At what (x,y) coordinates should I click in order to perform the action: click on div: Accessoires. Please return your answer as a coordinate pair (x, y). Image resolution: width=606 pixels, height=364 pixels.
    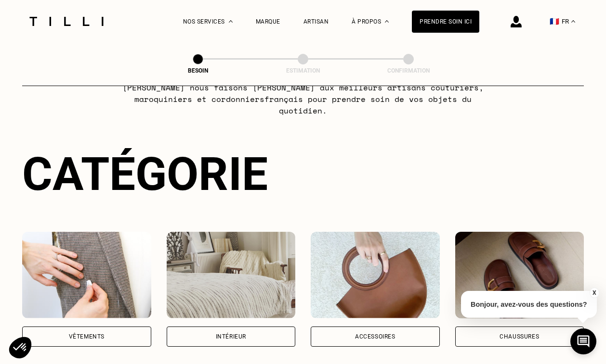
    Looking at the image, I should click on (375, 337).